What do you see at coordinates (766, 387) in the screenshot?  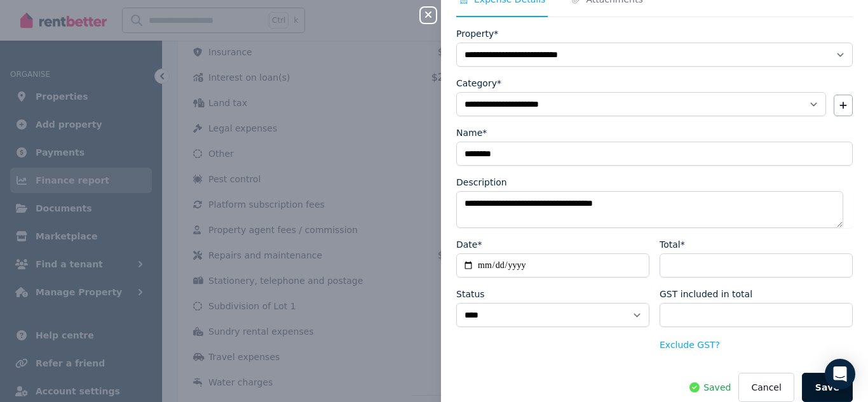 I see `button: Cancel` at bounding box center [766, 387].